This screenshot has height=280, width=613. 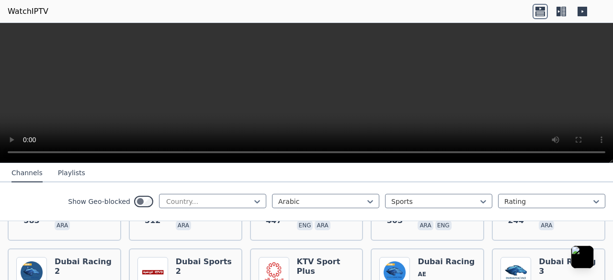 I want to click on h6: Dubai Sports 2, so click(x=205, y=267).